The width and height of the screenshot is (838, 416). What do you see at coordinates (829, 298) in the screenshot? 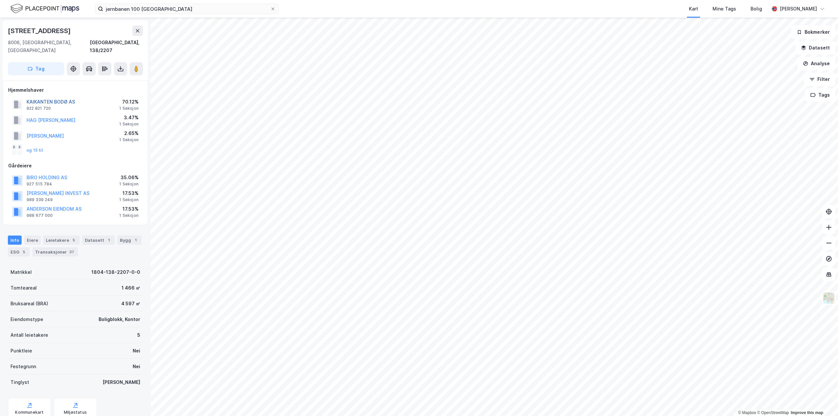
I see `img: Z` at bounding box center [829, 298].